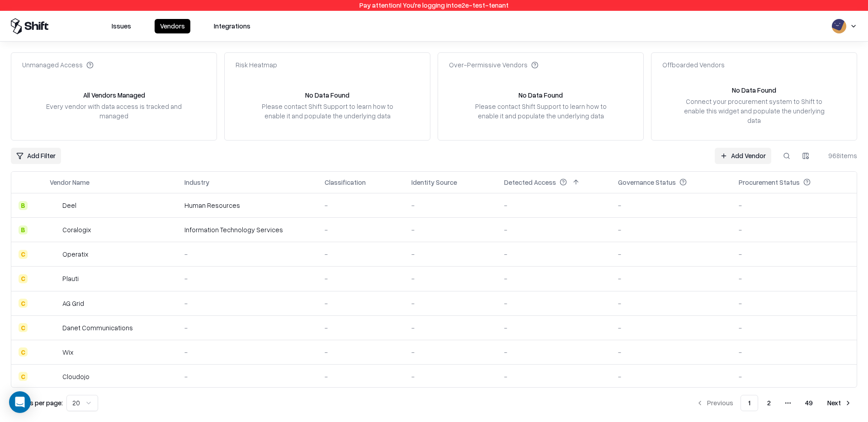 The height and width of the screenshot is (422, 868). Describe the element at coordinates (73, 303) in the screenshot. I see `div: AG Grid` at that location.